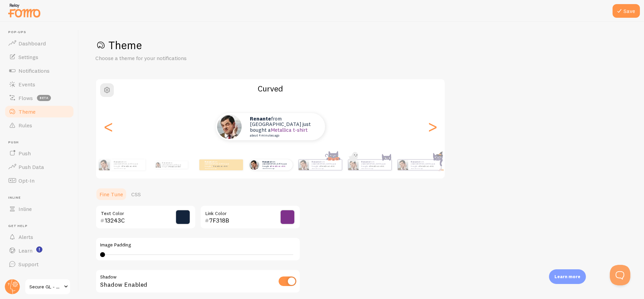 This screenshot has width=644, height=299. I want to click on span: Settings, so click(29, 57).